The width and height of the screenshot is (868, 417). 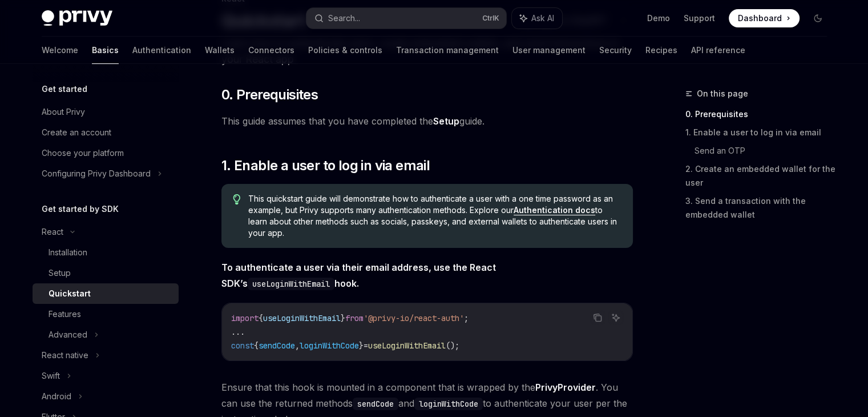 I want to click on button: Toggle dark mode, so click(x=818, y=18).